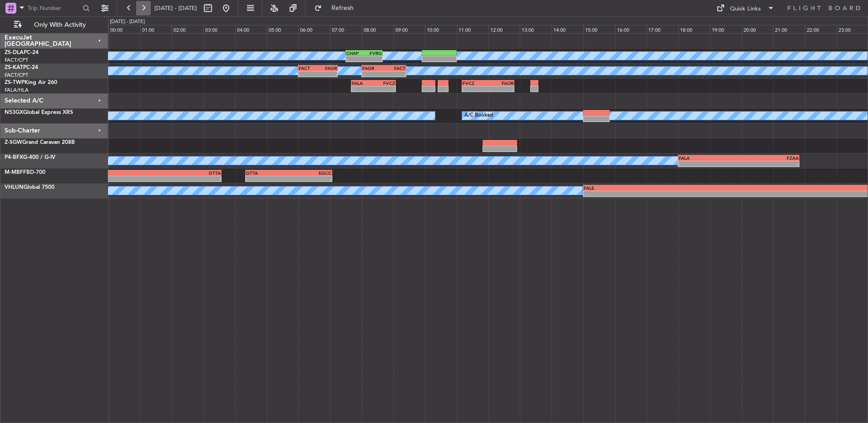 This screenshot has width=868, height=423. I want to click on div: 18:00, so click(694, 29).